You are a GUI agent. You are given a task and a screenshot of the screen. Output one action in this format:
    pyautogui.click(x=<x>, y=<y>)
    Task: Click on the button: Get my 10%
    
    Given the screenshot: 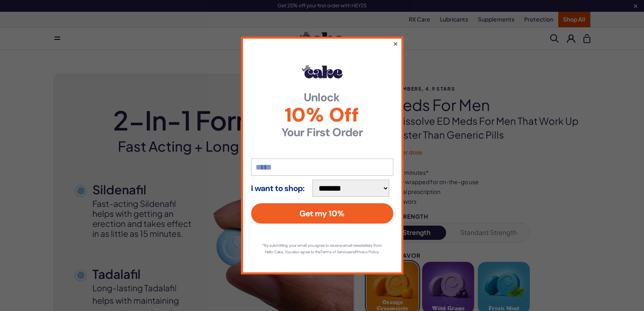 What is the action you would take?
    pyautogui.click(x=322, y=213)
    